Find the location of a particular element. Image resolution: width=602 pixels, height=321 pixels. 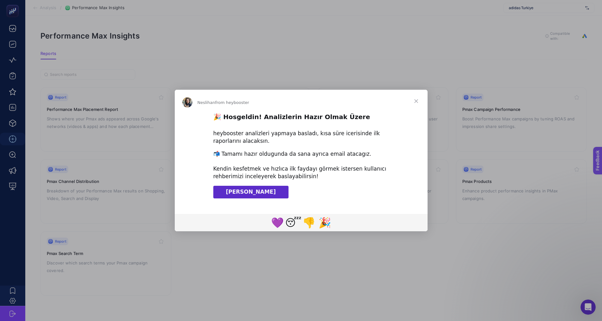

span: from heybooster is located at coordinates (232, 102).